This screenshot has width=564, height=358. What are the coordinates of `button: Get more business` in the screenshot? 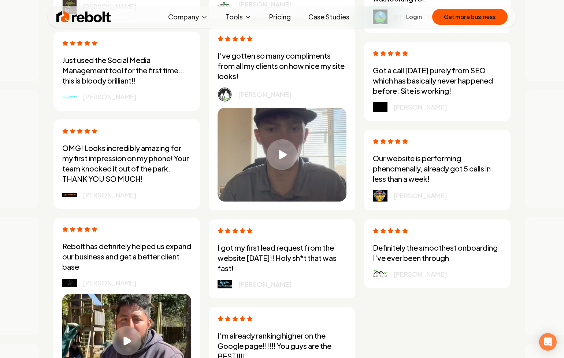 It's located at (470, 17).